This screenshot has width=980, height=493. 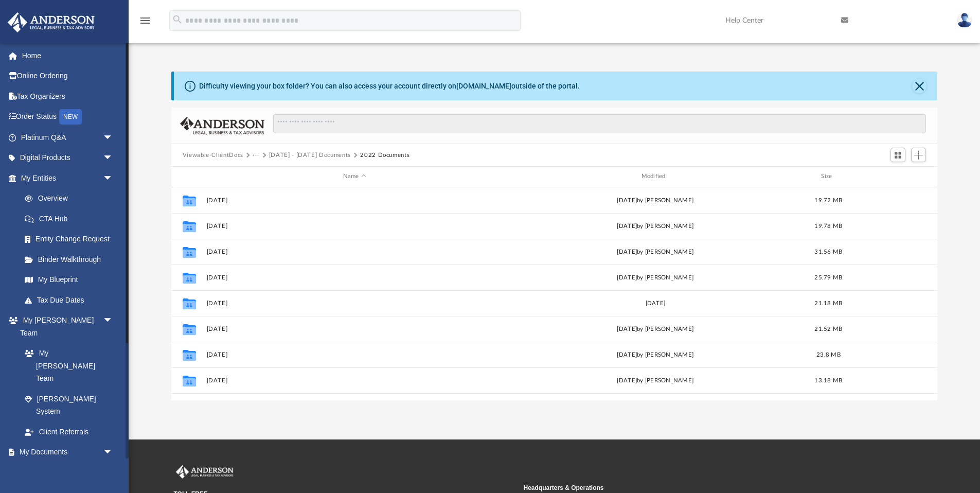 I want to click on a: Tax Organizers, so click(x=68, y=96).